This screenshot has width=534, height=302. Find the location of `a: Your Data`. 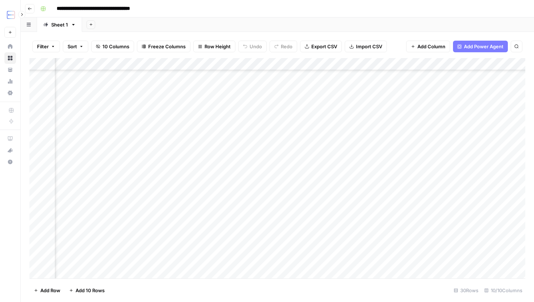

a: Your Data is located at coordinates (10, 70).